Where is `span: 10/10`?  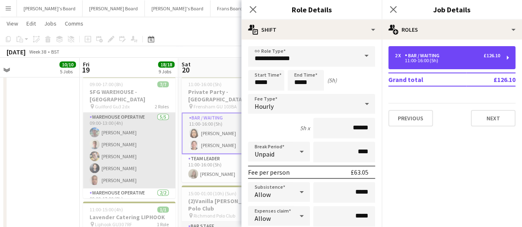 span: 10/10 is located at coordinates (68, 64).